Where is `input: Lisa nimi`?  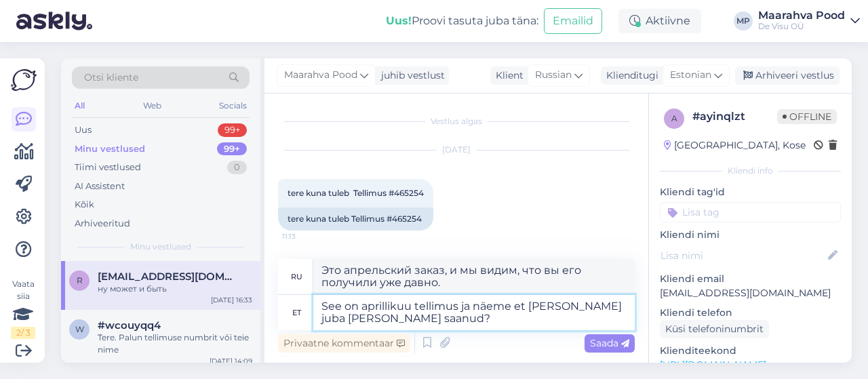 input: Lisa nimi is located at coordinates (742, 255).